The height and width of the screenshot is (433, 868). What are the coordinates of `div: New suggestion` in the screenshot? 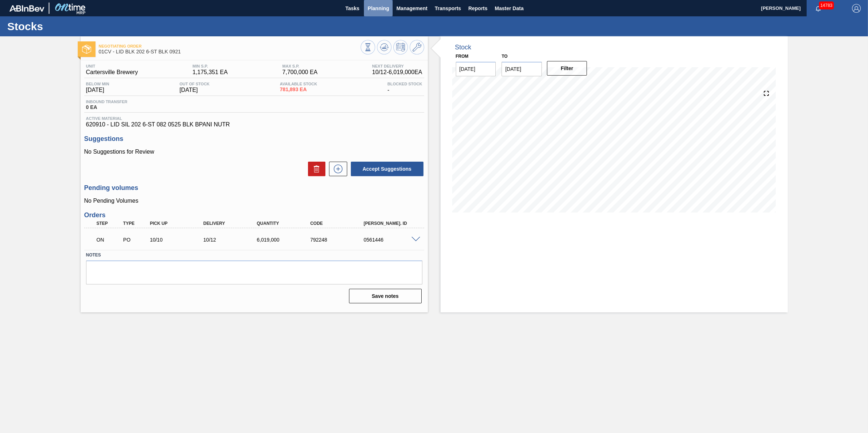 It's located at (337, 169).